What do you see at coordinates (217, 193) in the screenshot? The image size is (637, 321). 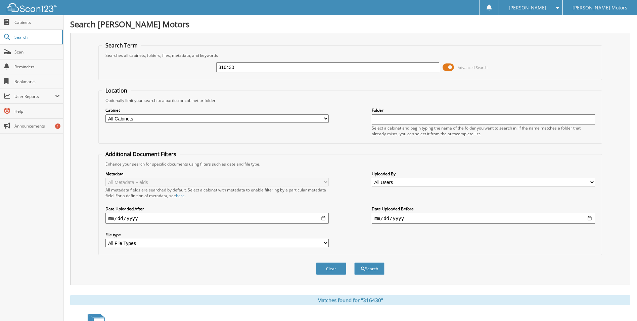 I see `div: All metadata fields are searched by default. Select a cabinet with metadata to enable filtering b...` at bounding box center [217, 193].